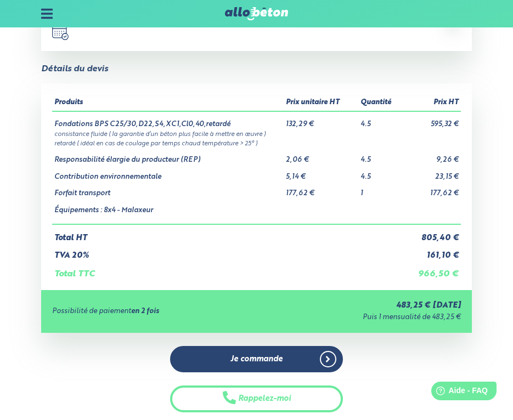 Image resolution: width=513 pixels, height=420 pixels. I want to click on td: 23,15 €, so click(432, 173).